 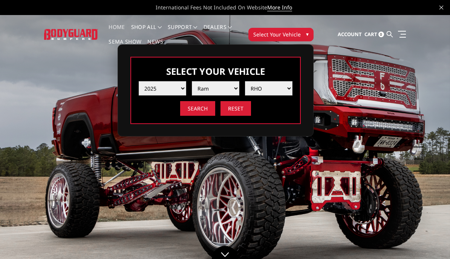 I want to click on button: 3 of 5, so click(x=419, y=142).